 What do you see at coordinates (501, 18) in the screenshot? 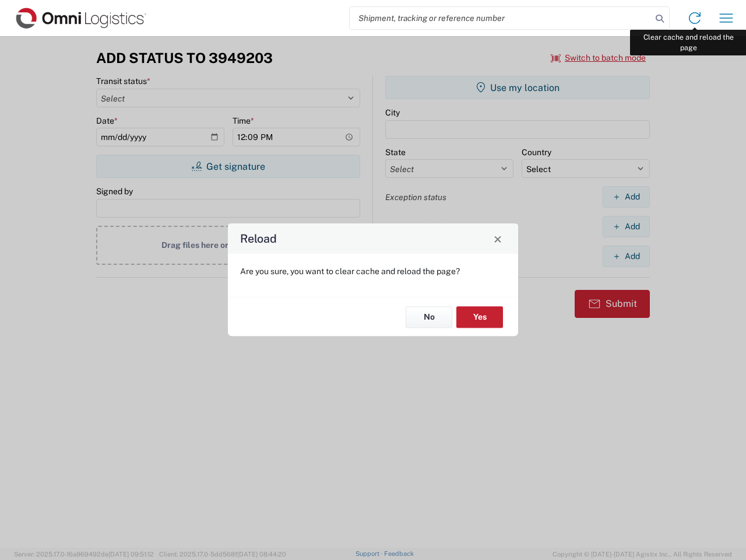
I see `input: Shipment, tracking or reference number` at bounding box center [501, 18].